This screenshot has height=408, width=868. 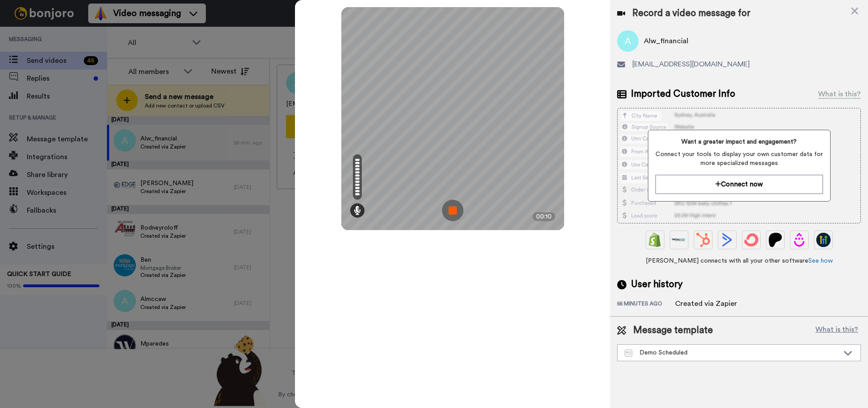 I want to click on span: Message template, so click(x=673, y=330).